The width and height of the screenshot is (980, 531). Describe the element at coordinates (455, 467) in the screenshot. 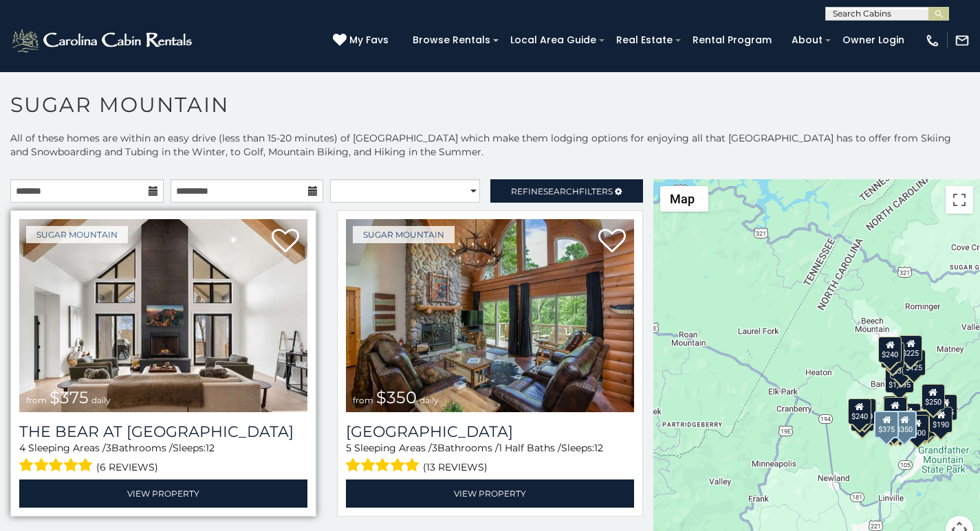

I see `span: (13 reviews)` at that location.